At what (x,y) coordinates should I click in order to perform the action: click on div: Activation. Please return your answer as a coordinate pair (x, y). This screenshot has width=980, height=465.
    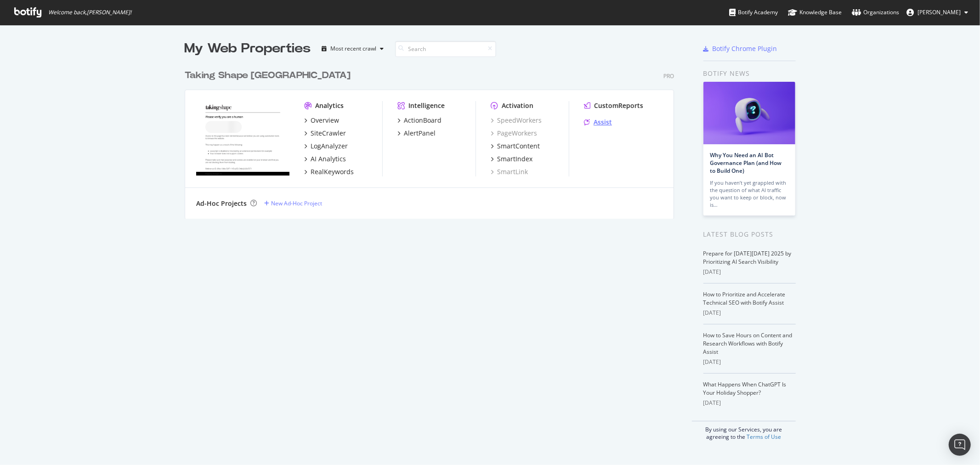
    Looking at the image, I should click on (517, 106).